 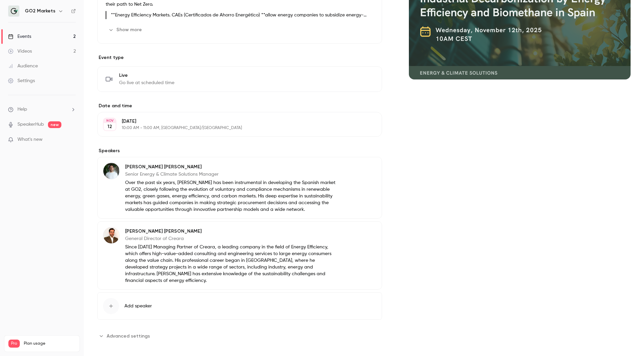 What do you see at coordinates (242, 15) in the screenshot?
I see `p: **Energy Efficiency Markets. CAEs (Certificados de Ahorro Energético) **allow energy companies to...` at bounding box center [242, 15].